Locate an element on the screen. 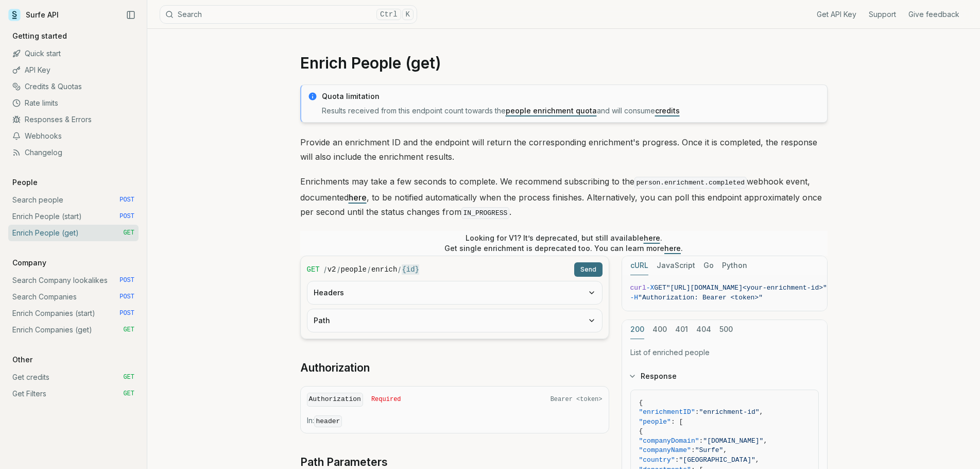  a: credits is located at coordinates (667, 110).